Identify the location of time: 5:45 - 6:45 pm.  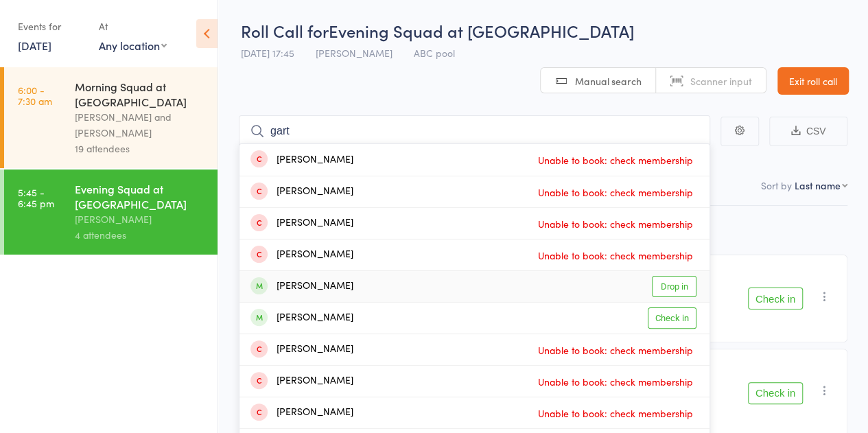
(35, 198).